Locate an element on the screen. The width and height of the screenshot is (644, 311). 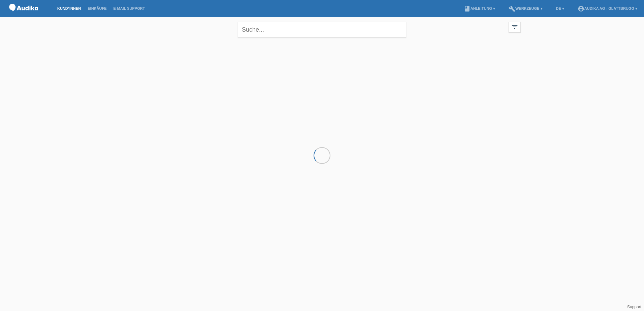
i: build is located at coordinates (512, 9).